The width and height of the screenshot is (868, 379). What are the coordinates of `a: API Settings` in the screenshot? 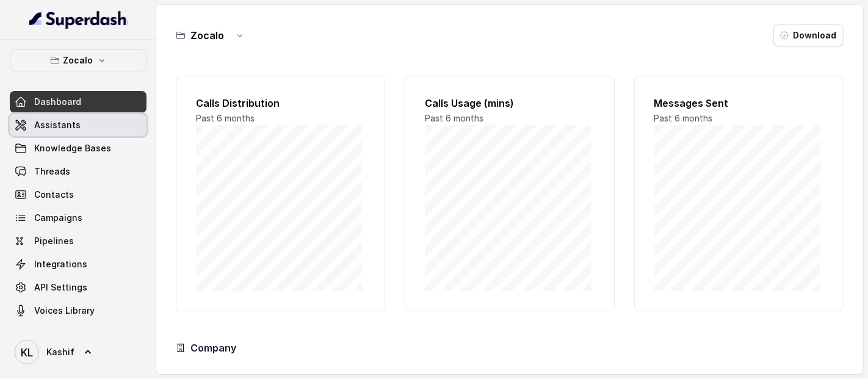 It's located at (78, 288).